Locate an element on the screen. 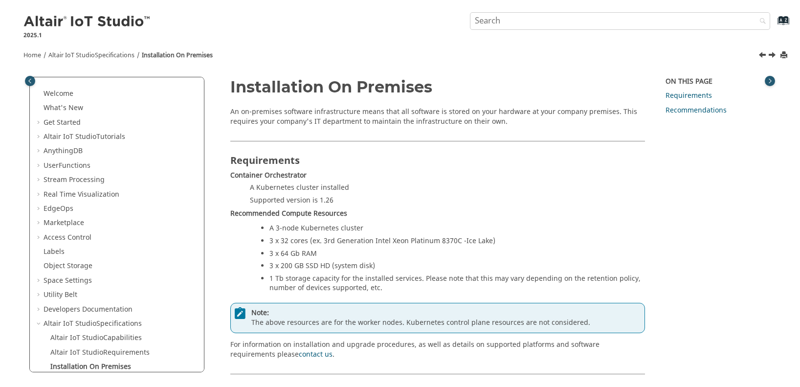 The height and width of the screenshot is (387, 800). span: Expand Altair IoT StudioTutorials is located at coordinates (40, 137).